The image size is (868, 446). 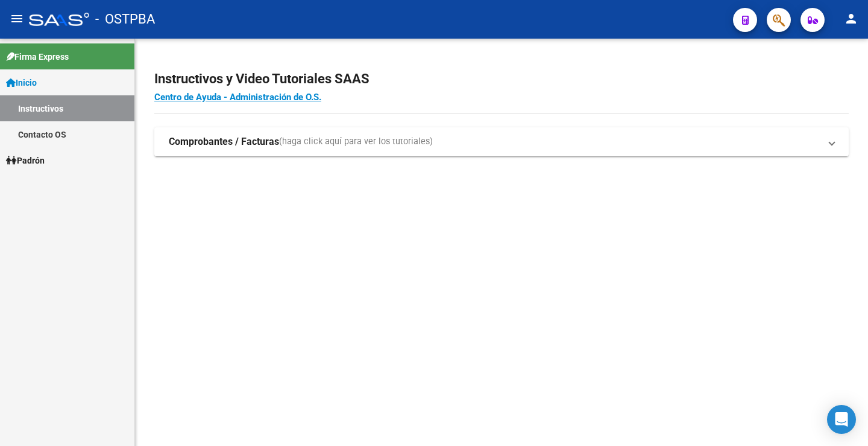 I want to click on span: Inicio, so click(x=21, y=82).